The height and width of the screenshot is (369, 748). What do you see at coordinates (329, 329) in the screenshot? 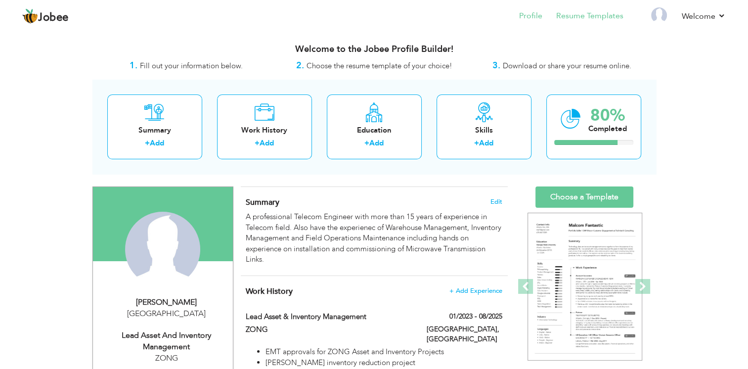
I see `label: ZONG` at bounding box center [329, 329].